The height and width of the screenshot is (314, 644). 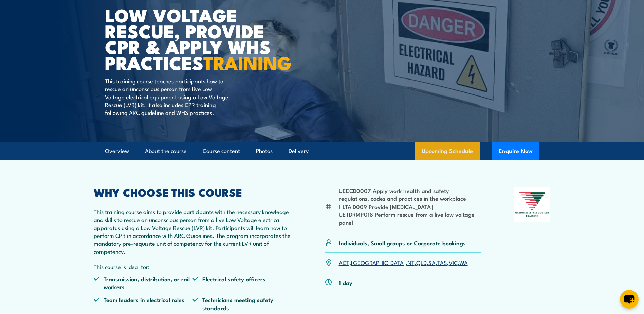 I want to click on a: Upcoming Schedule, so click(x=447, y=151).